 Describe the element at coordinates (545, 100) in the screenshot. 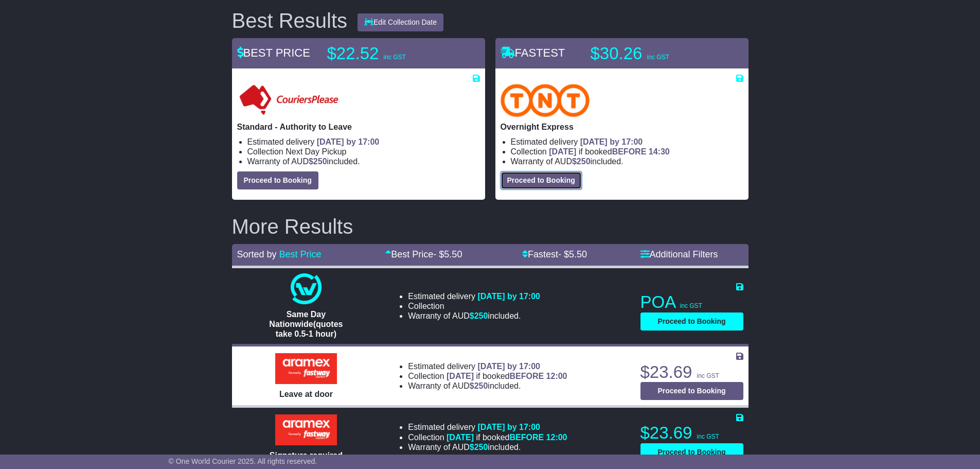

I see `img: TNT Domestic: Overnight Express` at that location.